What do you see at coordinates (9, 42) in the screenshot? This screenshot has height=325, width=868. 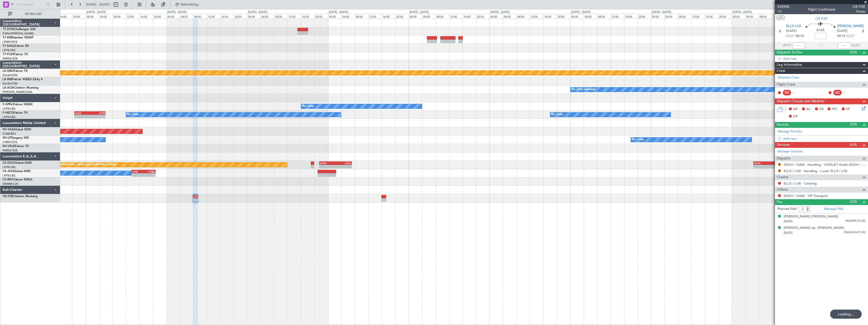 I see `a: LFMN/NCE` at bounding box center [9, 42].